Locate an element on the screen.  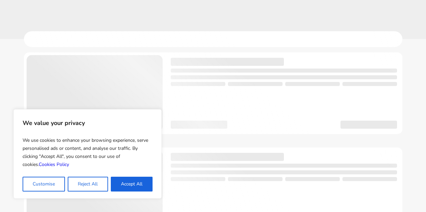
p: We value your privacy is located at coordinates (87, 123).